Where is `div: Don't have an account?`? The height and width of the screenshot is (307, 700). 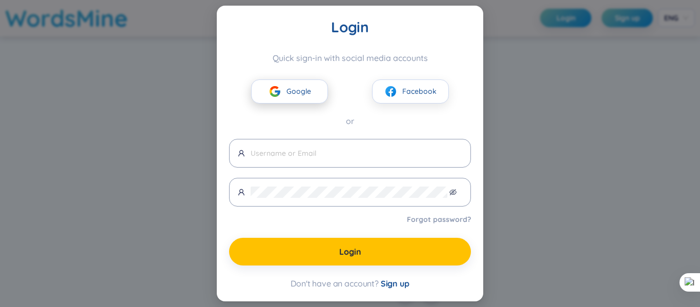
div: Don't have an account? is located at coordinates (350, 283).